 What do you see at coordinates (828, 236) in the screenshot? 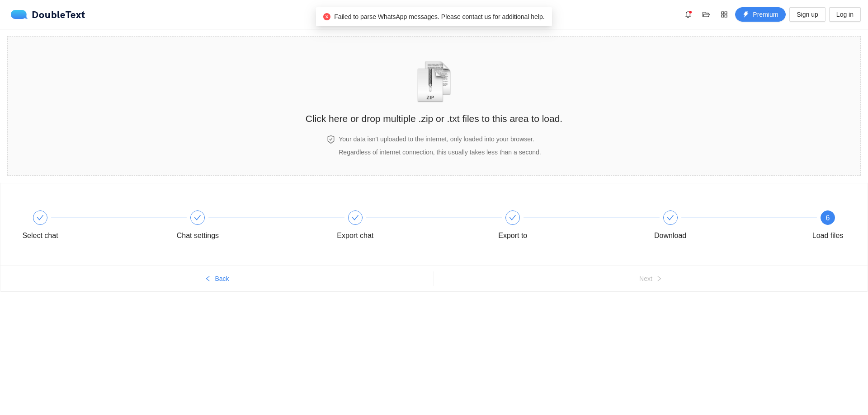
I see `div: Load files` at bounding box center [828, 236].